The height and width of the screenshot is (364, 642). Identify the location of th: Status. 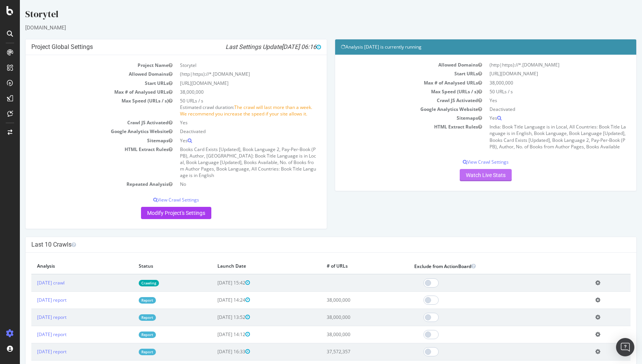
(153, 266).